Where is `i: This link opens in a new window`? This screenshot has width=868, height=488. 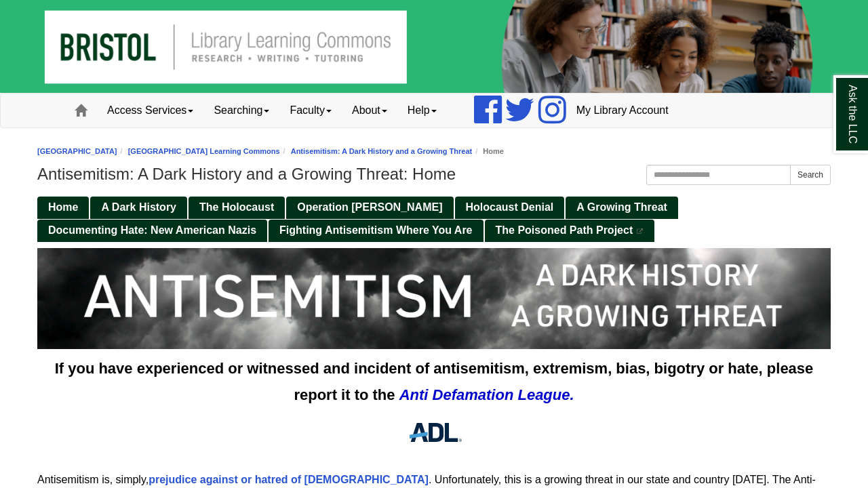 i: This link opens in a new window is located at coordinates (640, 232).